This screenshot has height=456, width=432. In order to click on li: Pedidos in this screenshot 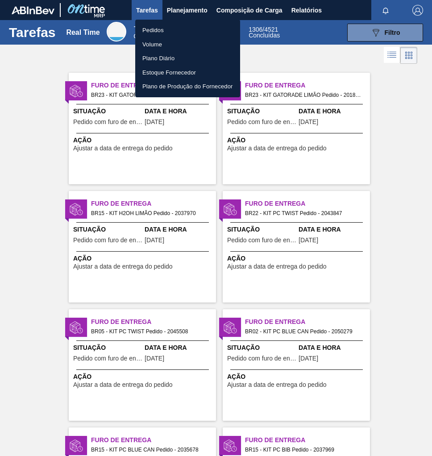, I will do `click(187, 30)`.